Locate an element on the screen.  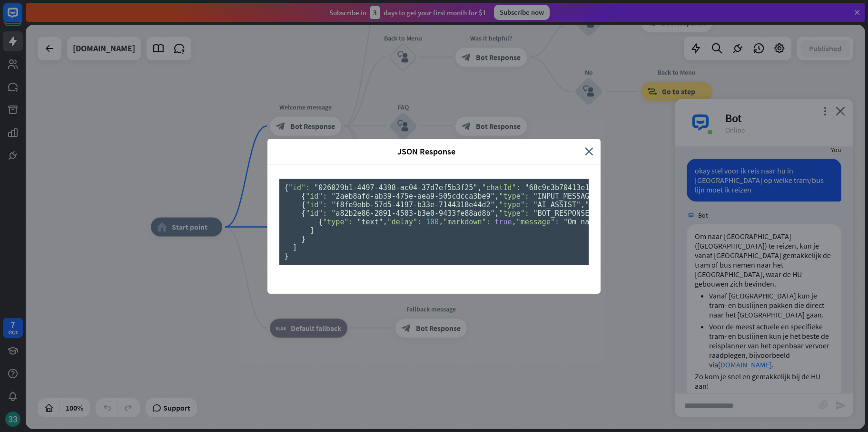
button: Open LiveChat chat widget is located at coordinates (22, 18).